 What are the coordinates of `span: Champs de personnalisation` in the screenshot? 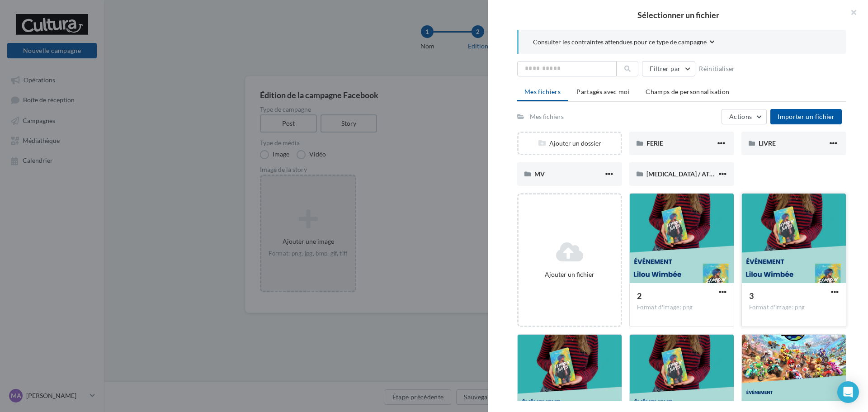 It's located at (687, 91).